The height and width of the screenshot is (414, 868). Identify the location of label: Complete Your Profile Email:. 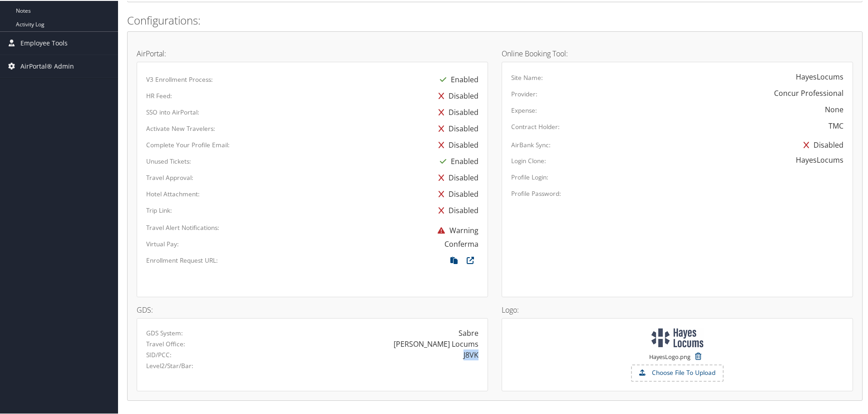
(188, 144).